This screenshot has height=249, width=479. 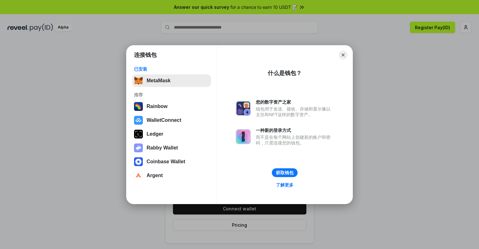 I want to click on button: MetaMask, so click(x=171, y=81).